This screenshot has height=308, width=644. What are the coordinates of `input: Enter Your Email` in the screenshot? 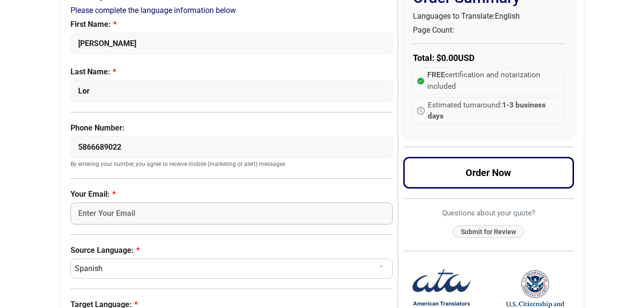 It's located at (231, 214).